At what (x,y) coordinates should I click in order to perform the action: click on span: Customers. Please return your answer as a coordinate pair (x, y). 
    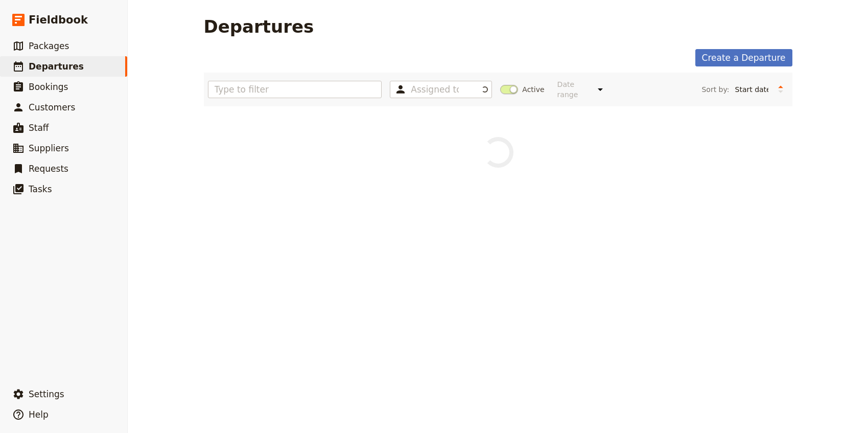
    Looking at the image, I should click on (52, 107).